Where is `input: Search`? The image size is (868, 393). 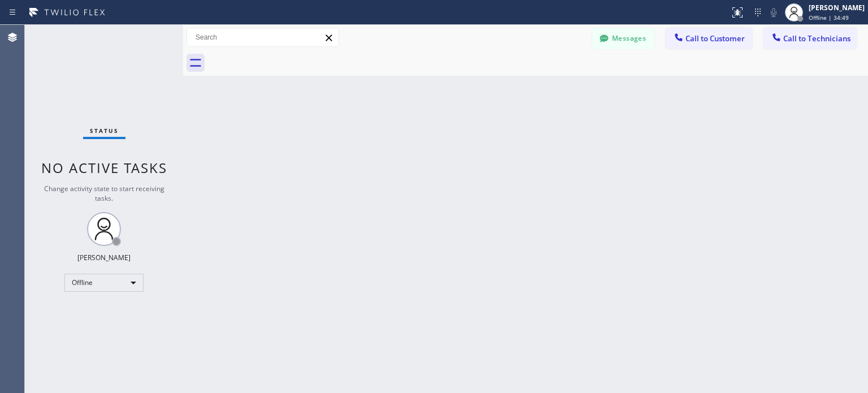 input: Search is located at coordinates (263, 38).